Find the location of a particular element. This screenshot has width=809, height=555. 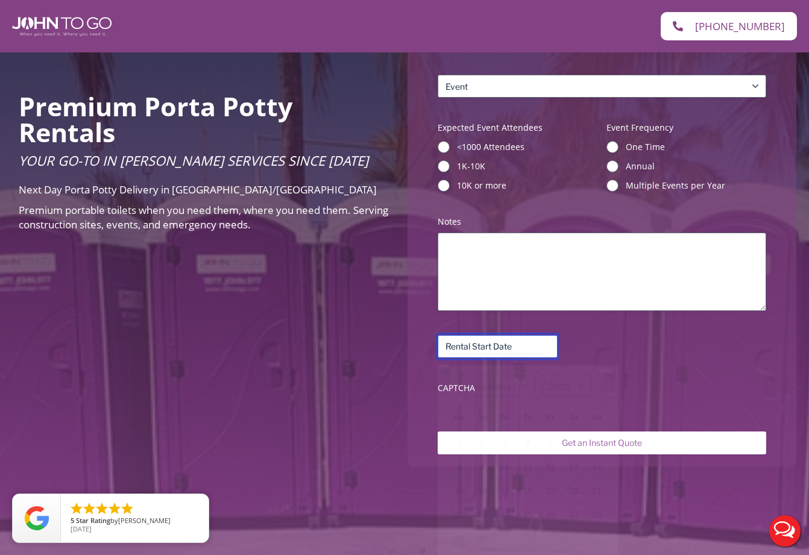

a: 9 is located at coordinates (482, 467).